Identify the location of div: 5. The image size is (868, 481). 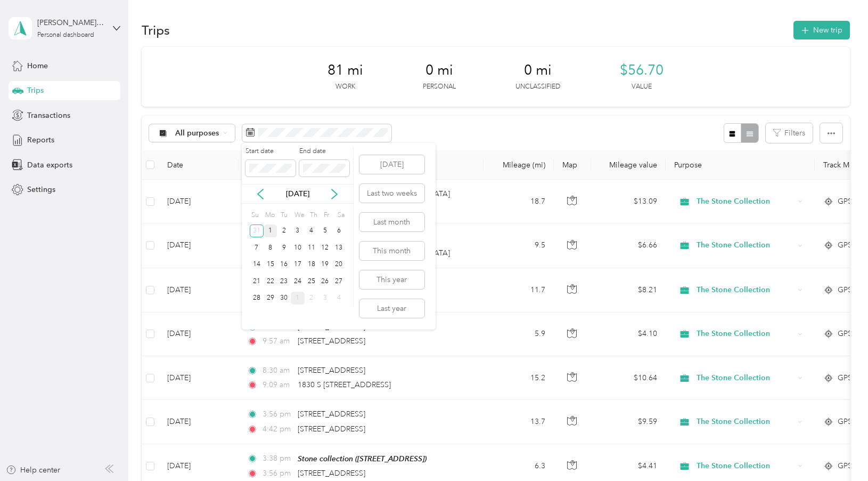
(326, 231).